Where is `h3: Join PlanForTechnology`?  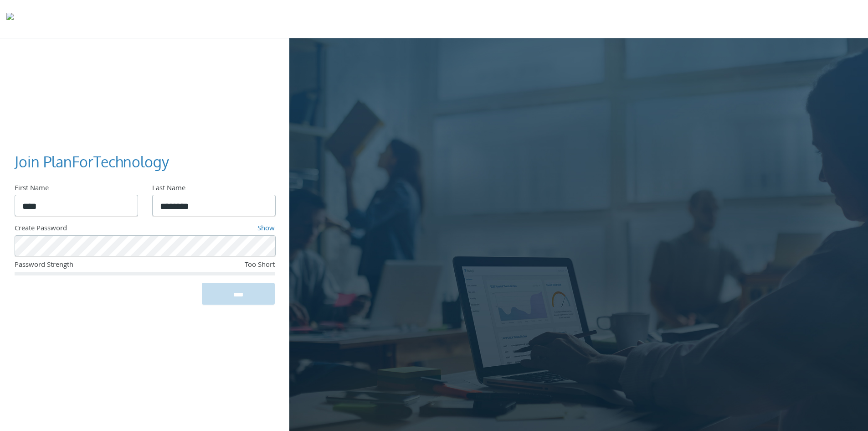 h3: Join PlanForTechnology is located at coordinates (141, 162).